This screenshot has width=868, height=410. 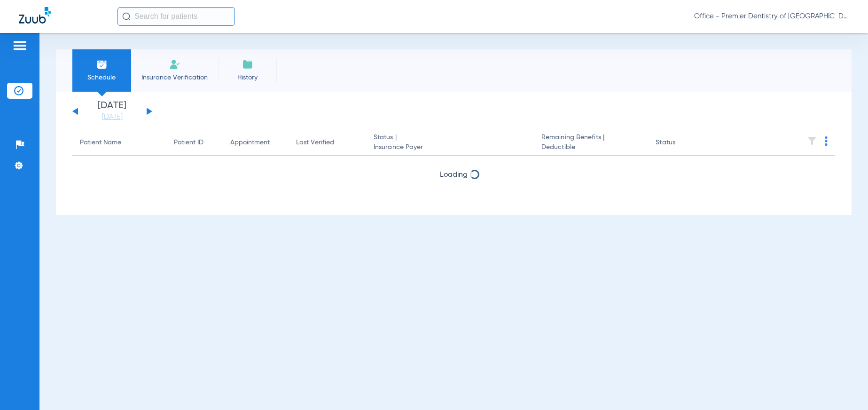 What do you see at coordinates (102, 78) in the screenshot?
I see `span: Schedule` at bounding box center [102, 78].